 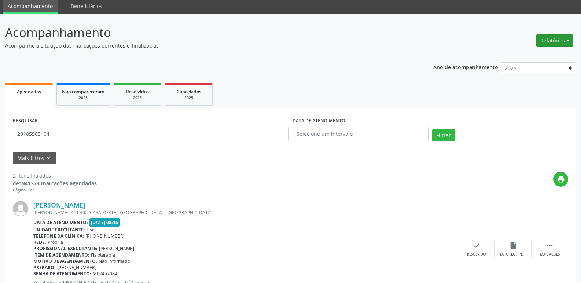 I want to click on b: Motivo de agendamento:, so click(x=65, y=261).